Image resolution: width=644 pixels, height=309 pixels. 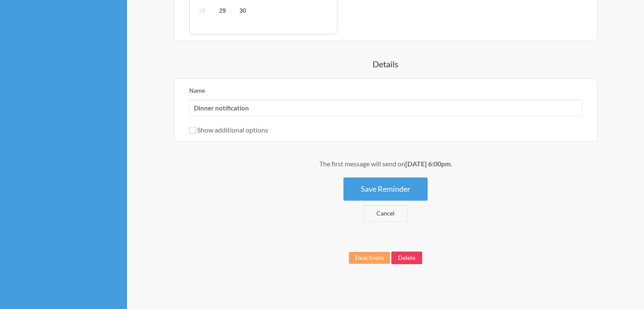 I want to click on input: We suggest a 2 to 4 word name, so click(x=386, y=108).